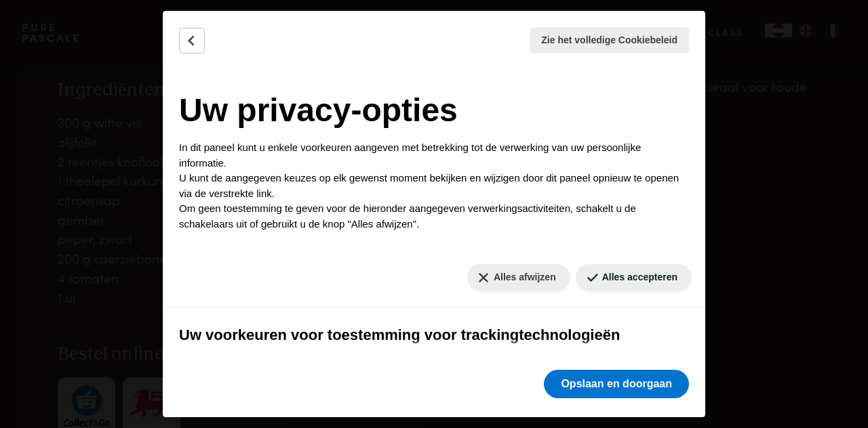 This screenshot has width=868, height=428. I want to click on button: Zie het volledige Cookiebeleid, so click(609, 40).